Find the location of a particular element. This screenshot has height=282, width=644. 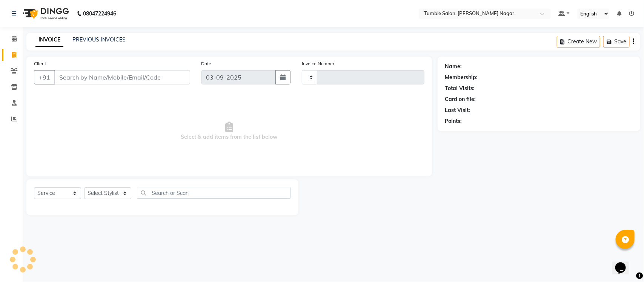

button: Save is located at coordinates (617, 42).